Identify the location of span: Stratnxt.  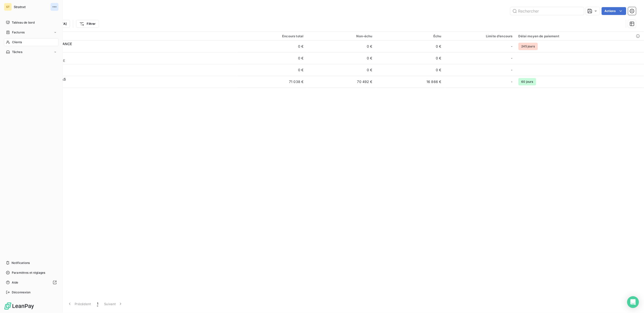
(32, 7).